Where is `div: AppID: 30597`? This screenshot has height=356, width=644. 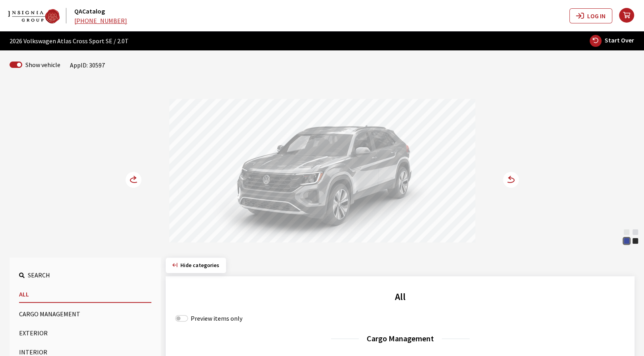 div: AppID: 30597 is located at coordinates (87, 65).